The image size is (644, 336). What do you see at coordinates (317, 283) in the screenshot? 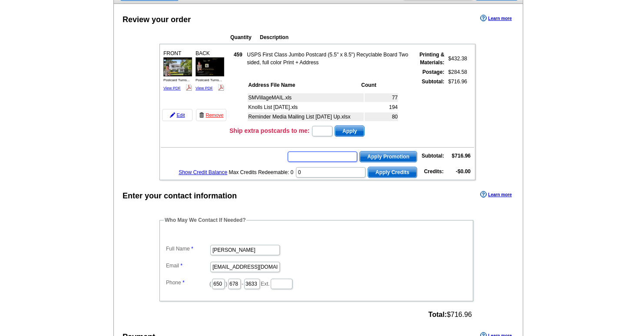
I see `dd: ( ) - Ext.` at bounding box center [317, 283].